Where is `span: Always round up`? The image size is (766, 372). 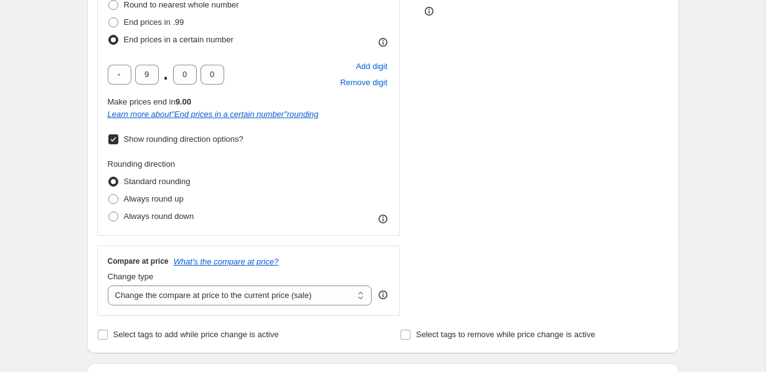
span: Always round up is located at coordinates (154, 199).